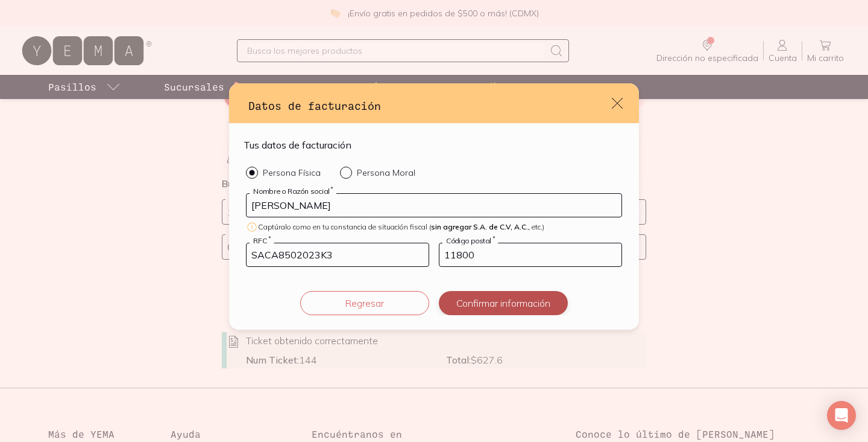  What do you see at coordinates (470, 240) in the screenshot?
I see `label: Código postal` at bounding box center [470, 240].